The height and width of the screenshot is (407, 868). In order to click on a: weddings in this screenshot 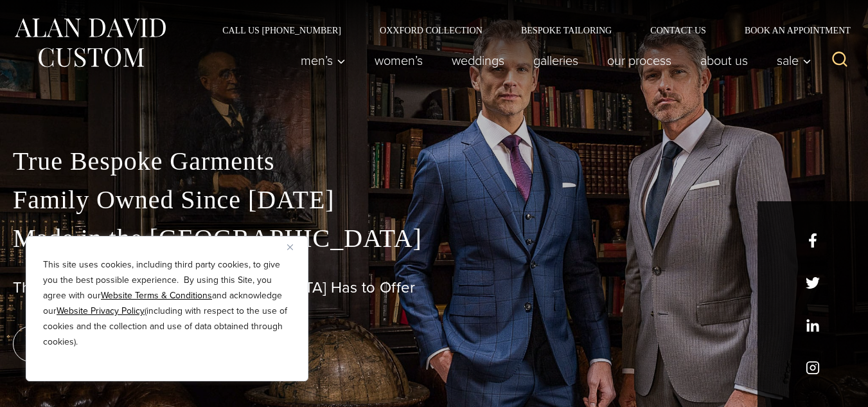, I will do `click(478, 60)`.